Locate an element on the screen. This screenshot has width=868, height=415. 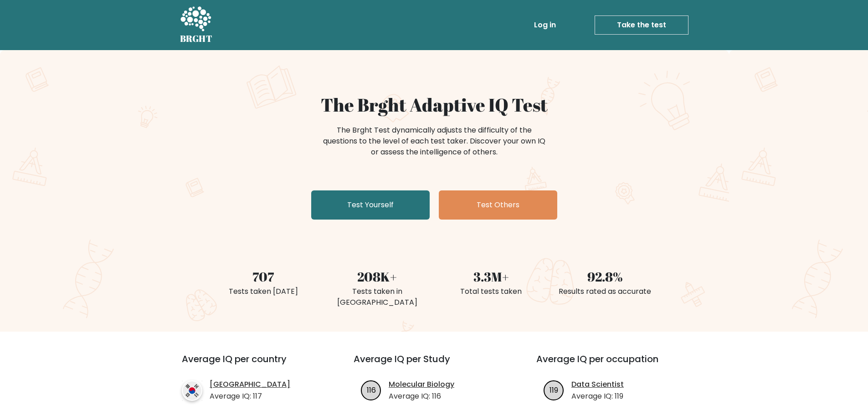
a: Molecular Biology is located at coordinates (421, 385).